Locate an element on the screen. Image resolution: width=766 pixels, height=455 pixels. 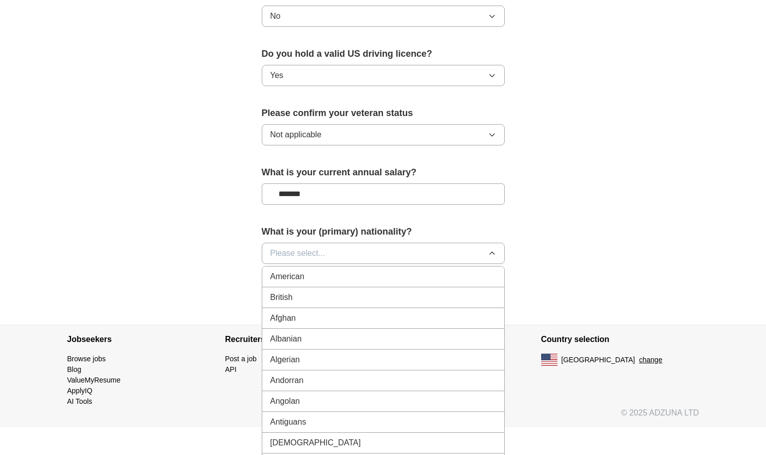
h4: Country selection is located at coordinates (621, 339).